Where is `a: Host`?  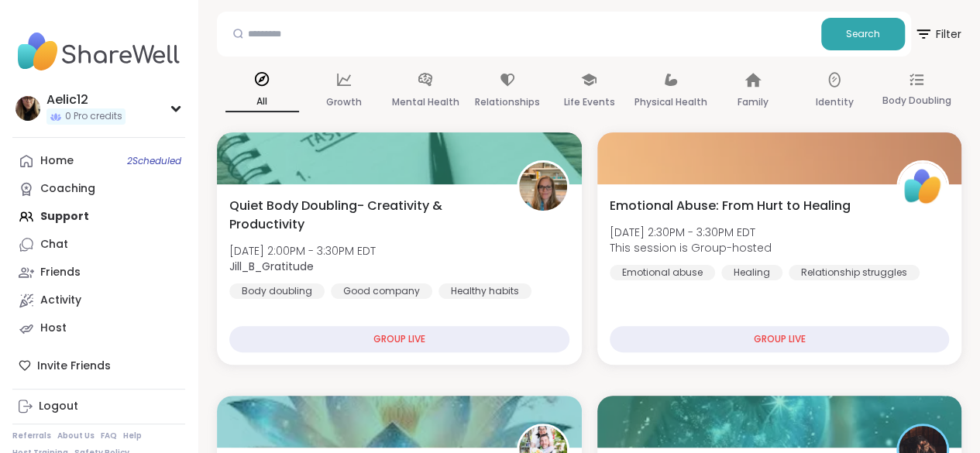 a: Host is located at coordinates (99, 329).